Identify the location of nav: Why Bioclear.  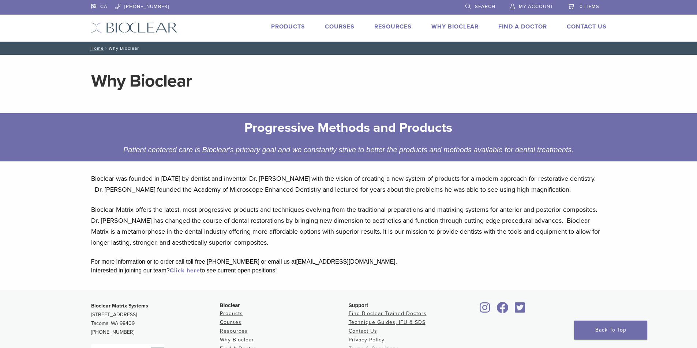
(348, 48).